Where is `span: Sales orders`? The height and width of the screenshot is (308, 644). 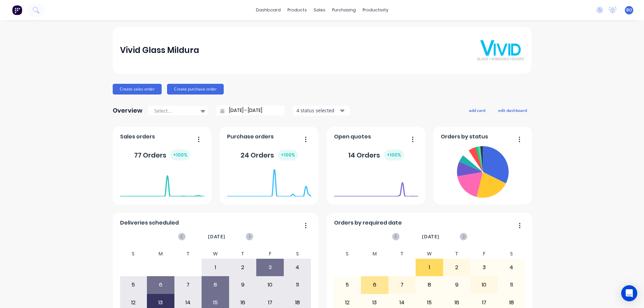 span: Sales orders is located at coordinates (138, 137).